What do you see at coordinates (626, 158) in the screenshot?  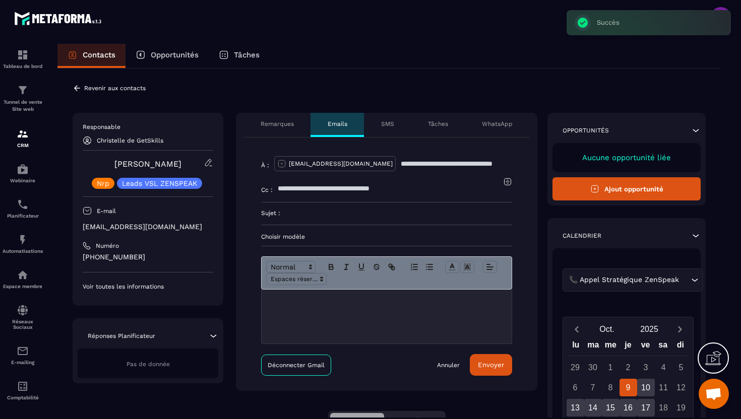 I see `p: Aucune opportunité liée` at bounding box center [626, 158].